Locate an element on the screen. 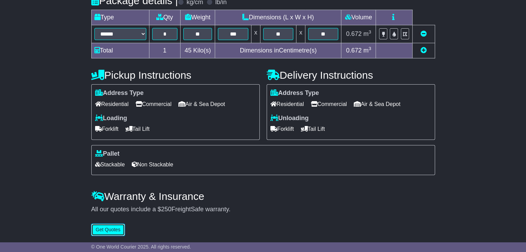 The height and width of the screenshot is (252, 526). button: Get Quotes is located at coordinates (108, 230).